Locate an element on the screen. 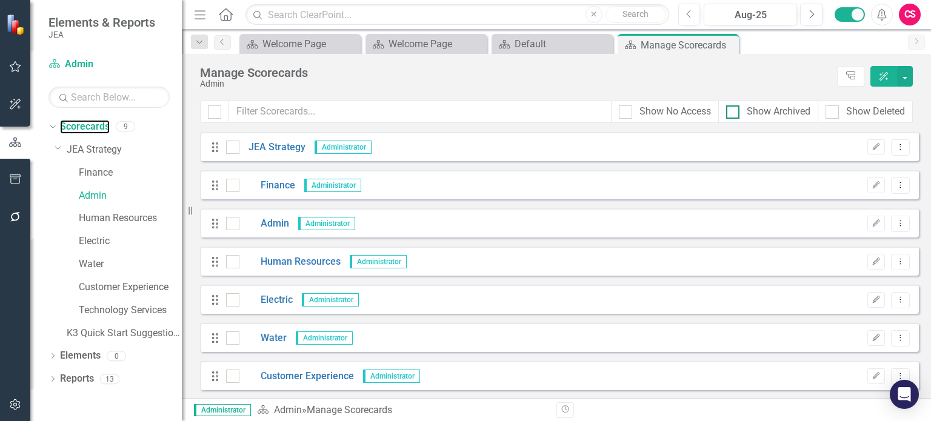 This screenshot has width=931, height=421. div: 13 is located at coordinates (110, 379).